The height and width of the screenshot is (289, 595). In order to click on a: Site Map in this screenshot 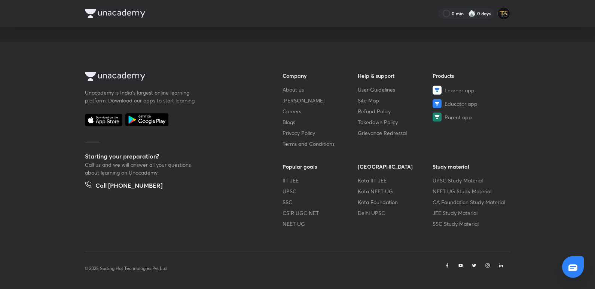, I will do `click(395, 100)`.